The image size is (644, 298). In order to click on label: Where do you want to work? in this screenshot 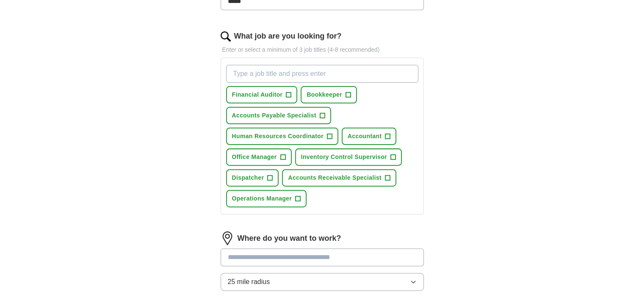, I will do `click(290, 238)`.